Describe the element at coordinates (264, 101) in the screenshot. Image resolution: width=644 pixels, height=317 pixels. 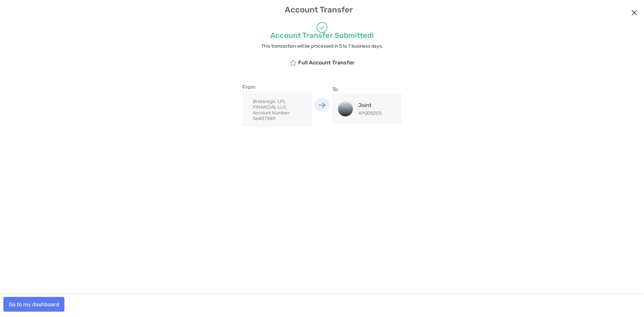
I see `span: Brokerage:` at that location.